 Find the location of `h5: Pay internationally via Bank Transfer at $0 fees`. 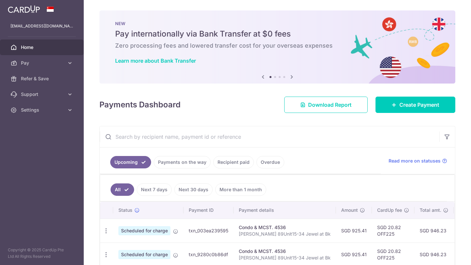

h5: Pay internationally via Bank Transfer at $0 fees is located at coordinates (277, 34).